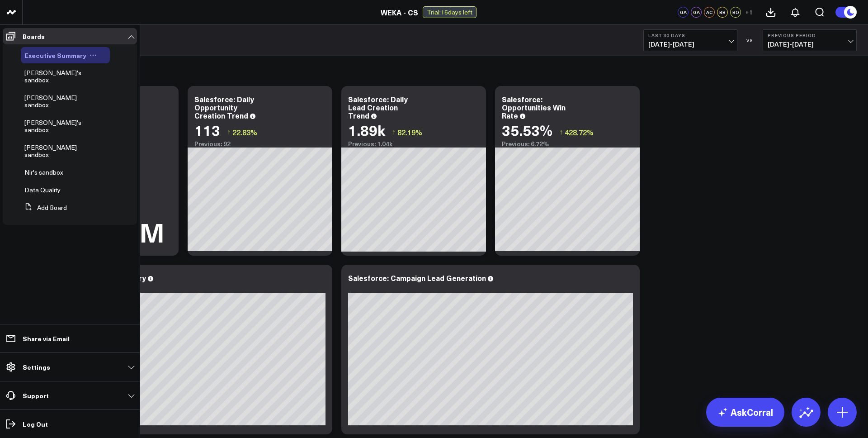 This screenshot has height=438, width=868. I want to click on p: Support, so click(36, 396).